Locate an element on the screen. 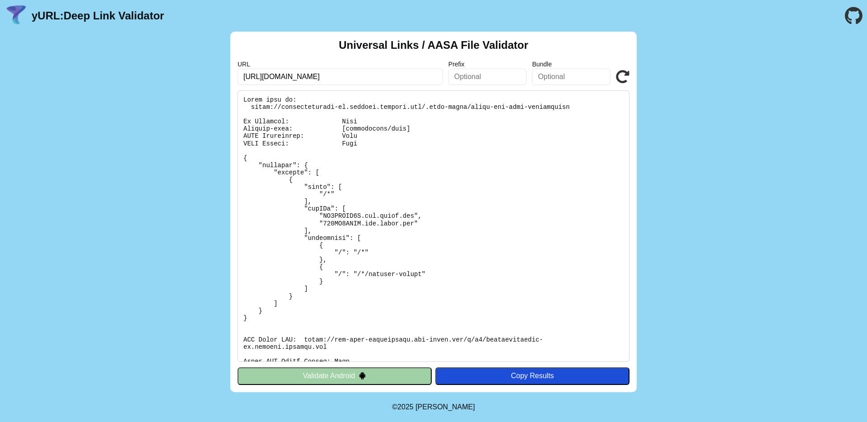  span: 2025 is located at coordinates (406, 407).